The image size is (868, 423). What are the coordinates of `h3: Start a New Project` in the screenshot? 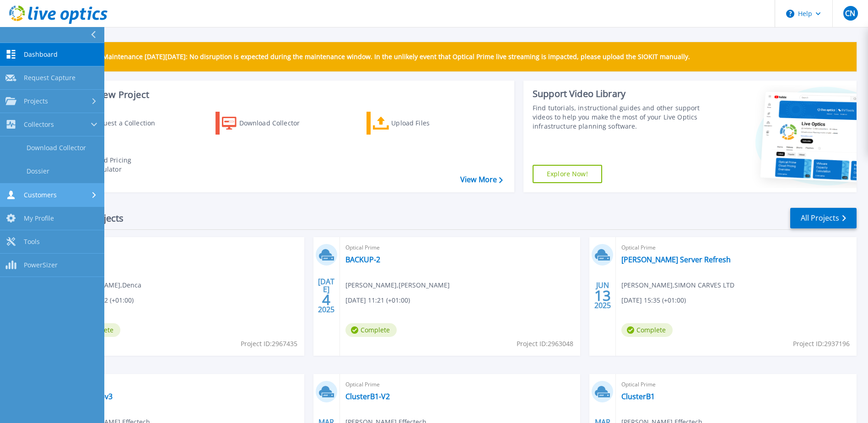 It's located at (284, 95).